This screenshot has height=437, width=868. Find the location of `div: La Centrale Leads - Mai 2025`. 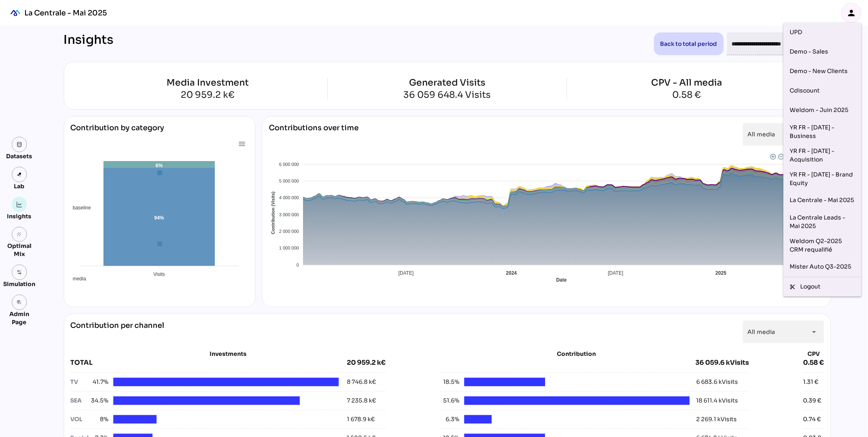

div: La Centrale Leads - Mai 2025 is located at coordinates (822, 222).